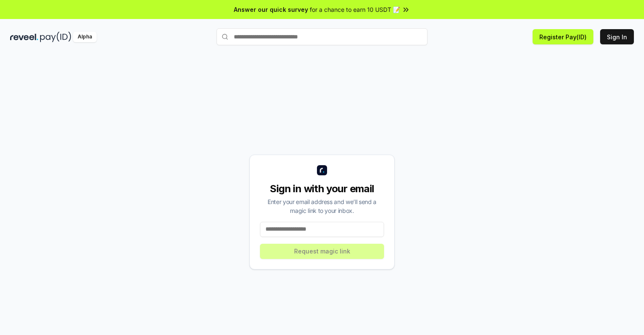 This screenshot has width=644, height=335. Describe the element at coordinates (56, 37) in the screenshot. I see `img: pay_id` at that location.